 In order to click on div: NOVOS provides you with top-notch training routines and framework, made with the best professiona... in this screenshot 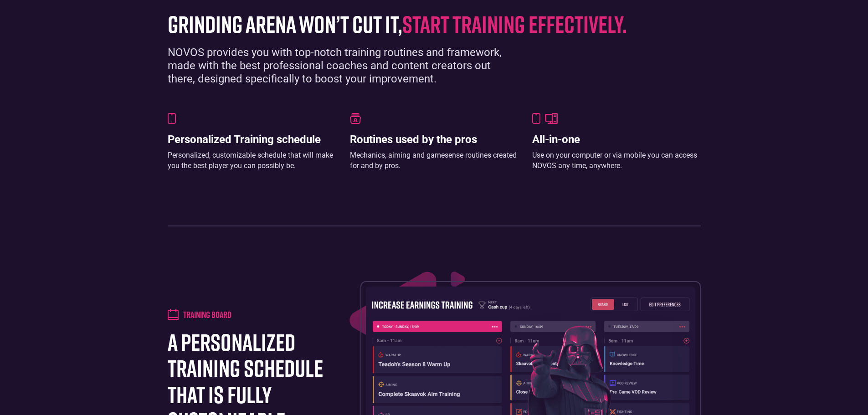, I will do `click(343, 66)`.